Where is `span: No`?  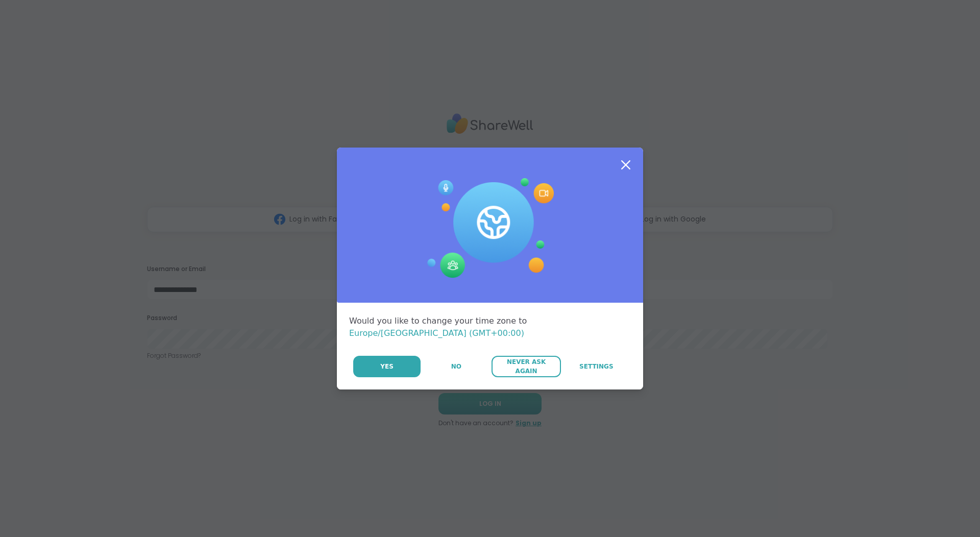
span: No is located at coordinates (456, 366).